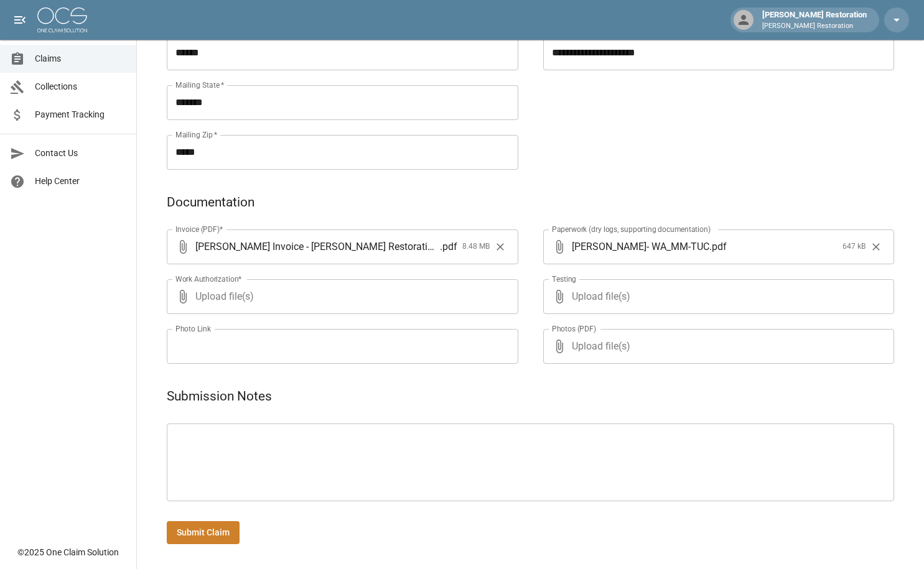  What do you see at coordinates (81, 59) in the screenshot?
I see `span: Claims` at bounding box center [81, 59].